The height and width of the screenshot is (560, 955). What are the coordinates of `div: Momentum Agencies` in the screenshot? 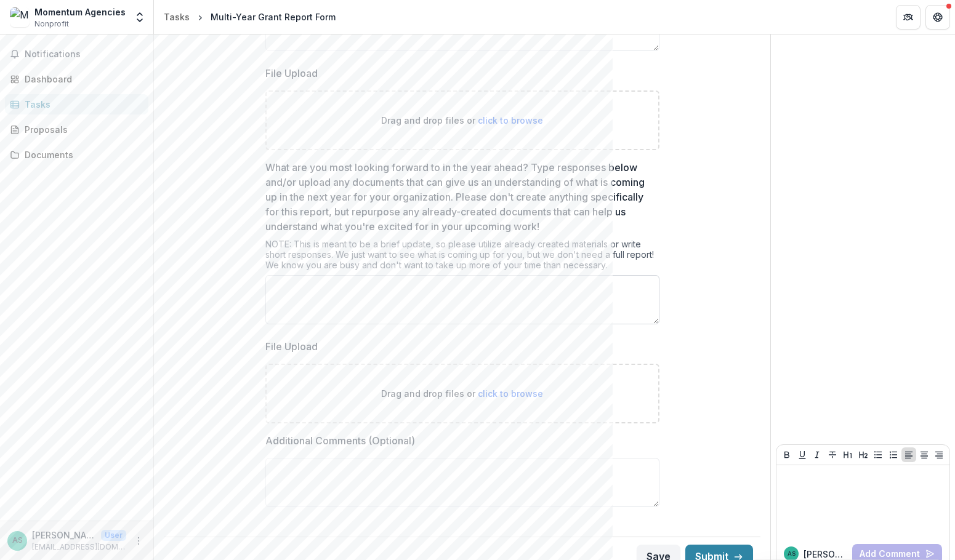 It's located at (80, 12).